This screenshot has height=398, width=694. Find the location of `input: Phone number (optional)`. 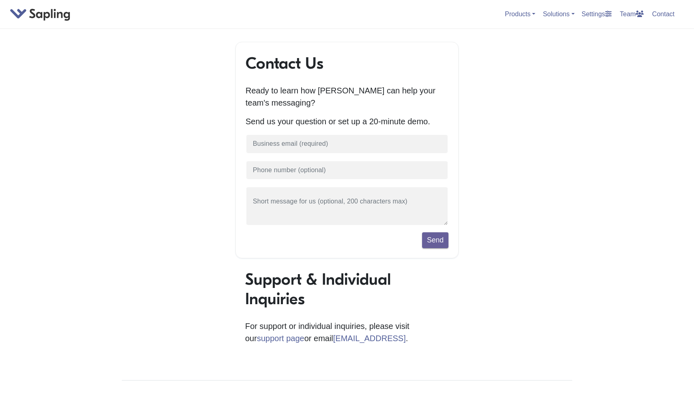

input: Phone number (optional) is located at coordinates (347, 170).